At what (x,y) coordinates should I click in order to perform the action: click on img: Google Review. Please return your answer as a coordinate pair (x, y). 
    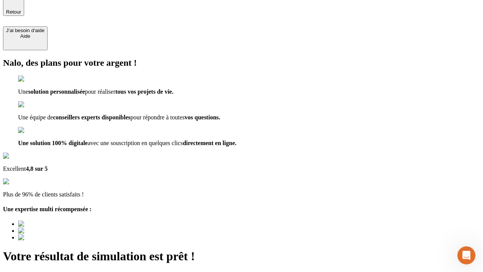
    Looking at the image, I should click on (25, 156).